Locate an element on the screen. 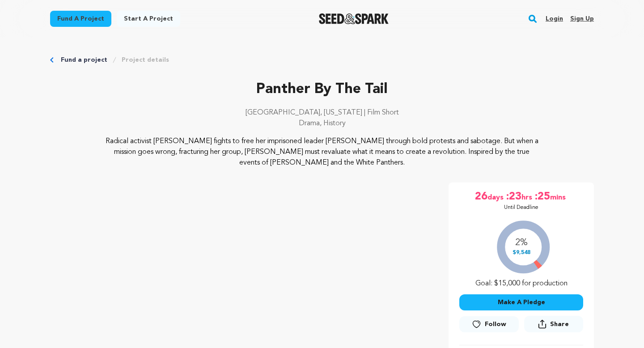 This screenshot has height=348, width=644. span: 26 is located at coordinates (481, 197).